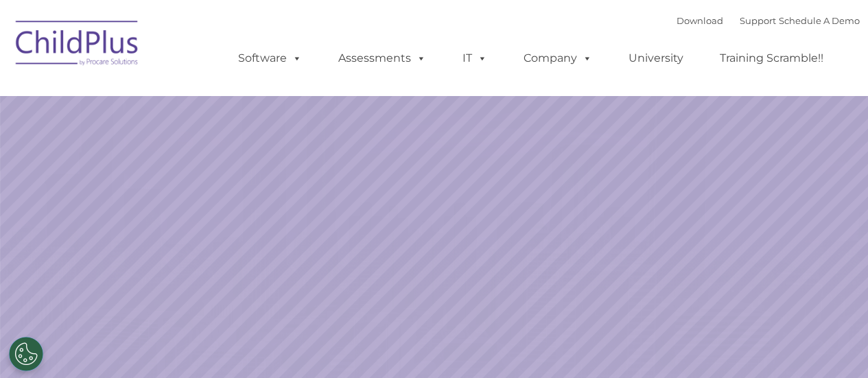 Image resolution: width=868 pixels, height=378 pixels. What do you see at coordinates (700, 20) in the screenshot?
I see `a: Download` at bounding box center [700, 20].